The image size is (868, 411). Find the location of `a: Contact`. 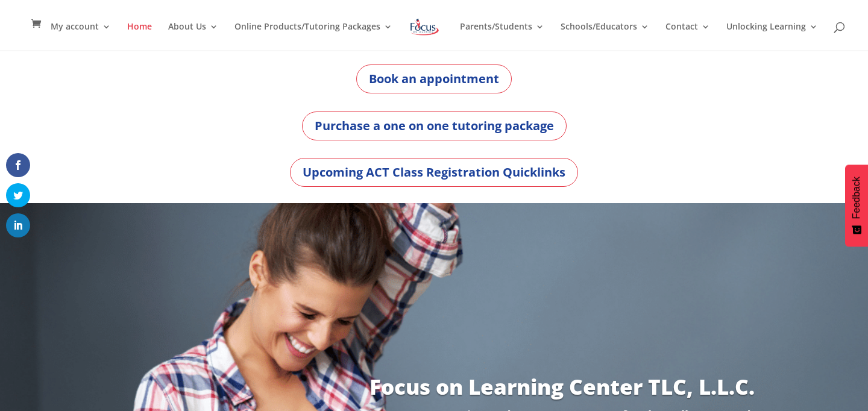

a: Contact is located at coordinates (688, 36).